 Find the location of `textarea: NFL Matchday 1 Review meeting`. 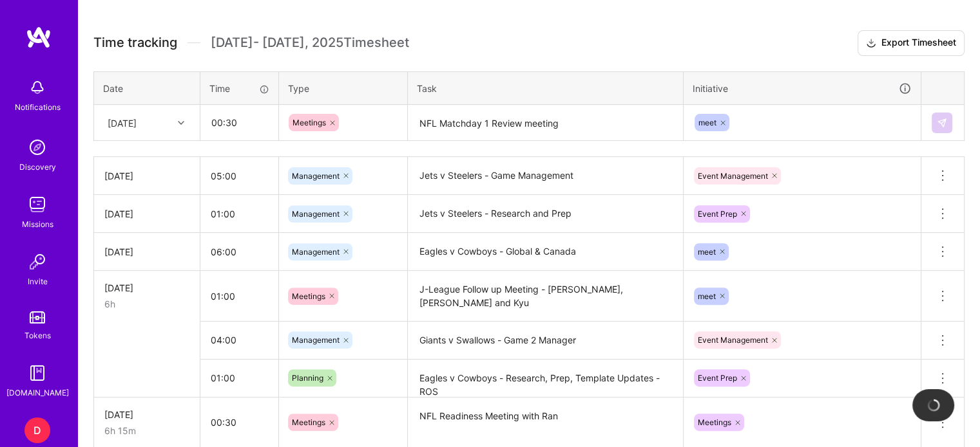

textarea: NFL Matchday 1 Review meeting is located at coordinates (545, 123).